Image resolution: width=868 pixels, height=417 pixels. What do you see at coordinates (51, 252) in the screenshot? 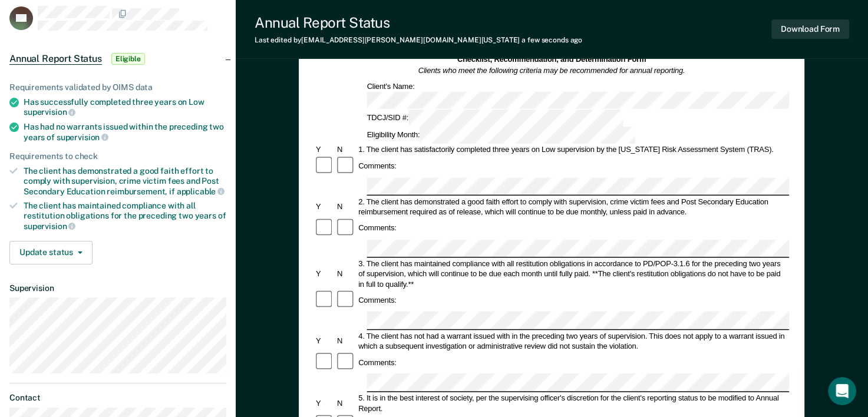
I see `button: Update status` at bounding box center [51, 252].